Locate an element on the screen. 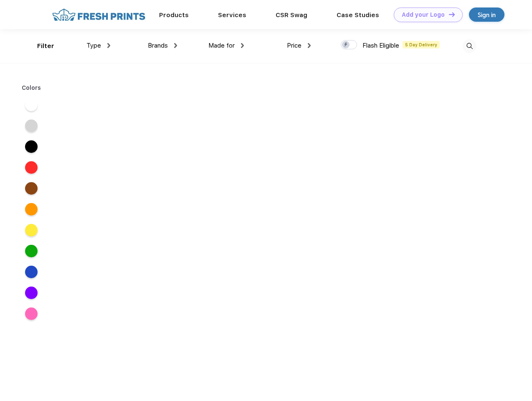 This screenshot has width=532, height=401. img: fo%20logo%202.webp is located at coordinates (99, 15).